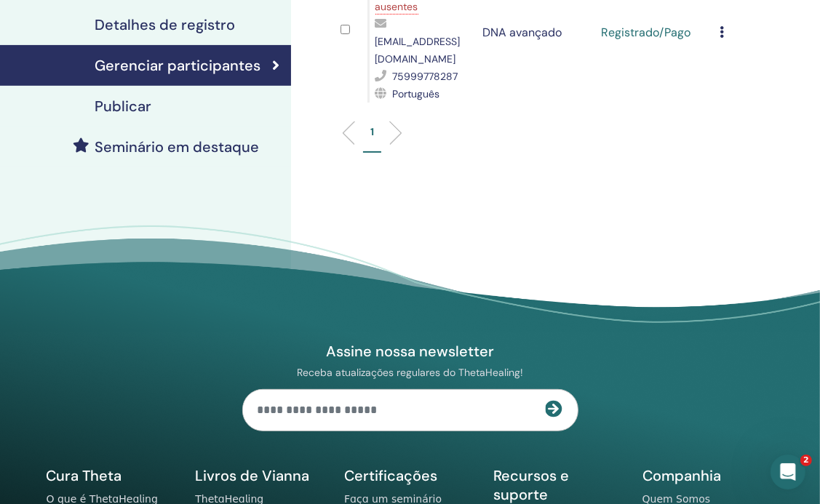  What do you see at coordinates (372, 132) in the screenshot?
I see `p: 1` at bounding box center [372, 132].